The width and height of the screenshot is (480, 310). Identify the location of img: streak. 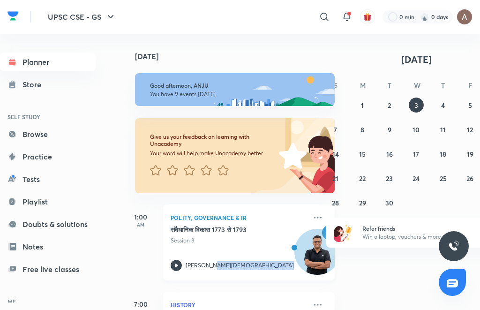
(425, 17).